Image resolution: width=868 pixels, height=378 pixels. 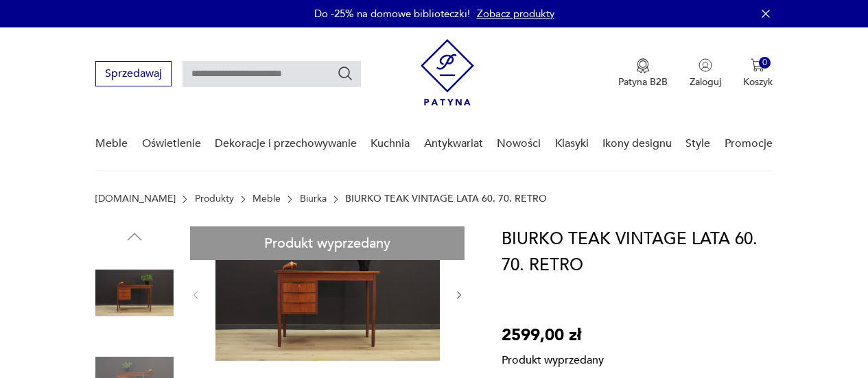 I want to click on a: Antykwariat, so click(x=453, y=143).